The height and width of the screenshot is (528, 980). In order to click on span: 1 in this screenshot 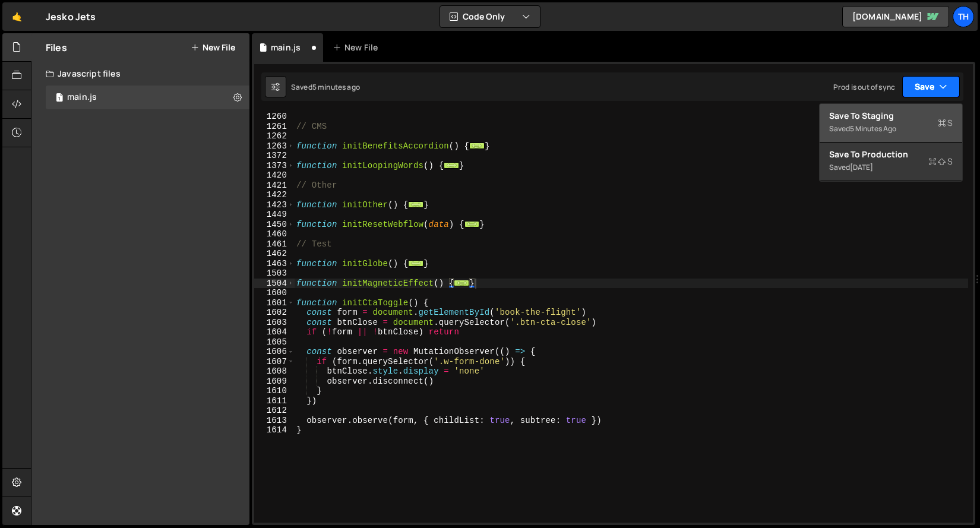, I will do `click(60, 99)`.